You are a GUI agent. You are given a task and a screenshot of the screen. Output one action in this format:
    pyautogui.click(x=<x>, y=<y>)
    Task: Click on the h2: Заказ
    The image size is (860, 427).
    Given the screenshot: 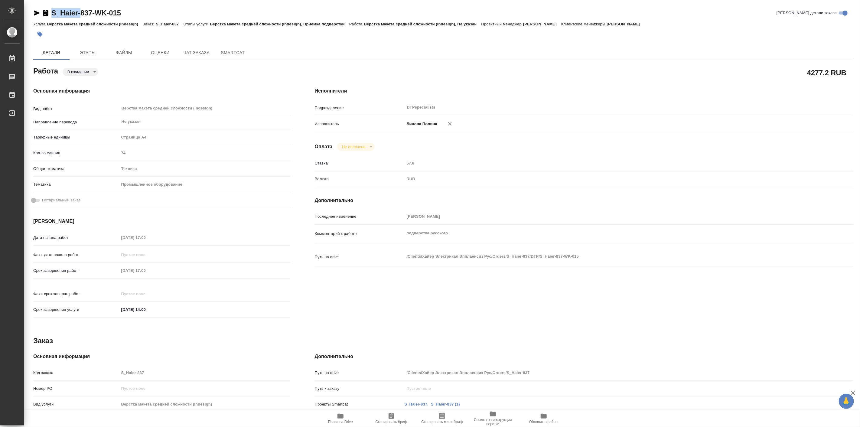 What is the action you would take?
    pyautogui.click(x=43, y=341)
    